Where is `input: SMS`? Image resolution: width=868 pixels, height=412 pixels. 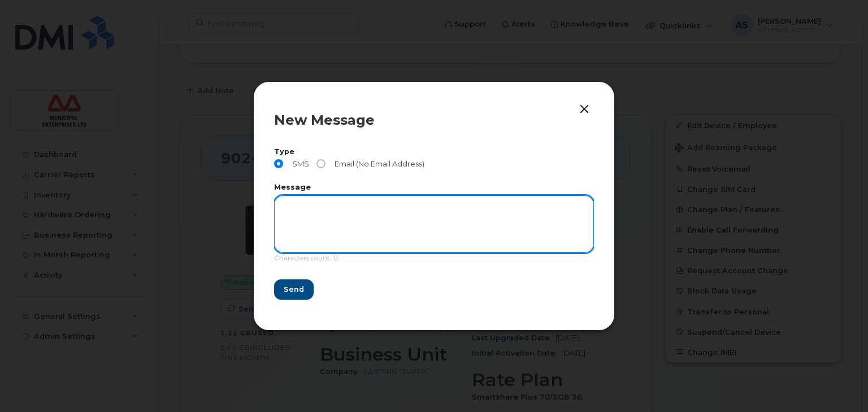
input: SMS is located at coordinates (278, 164).